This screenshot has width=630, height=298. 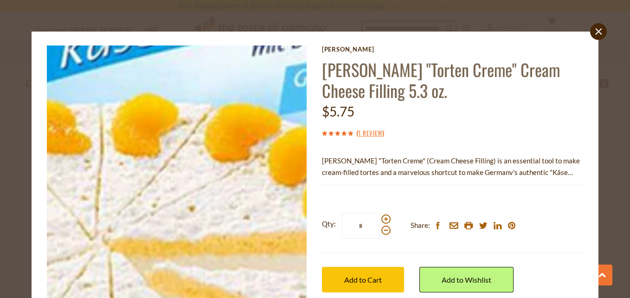 I want to click on button: Add to Cart, so click(x=363, y=279).